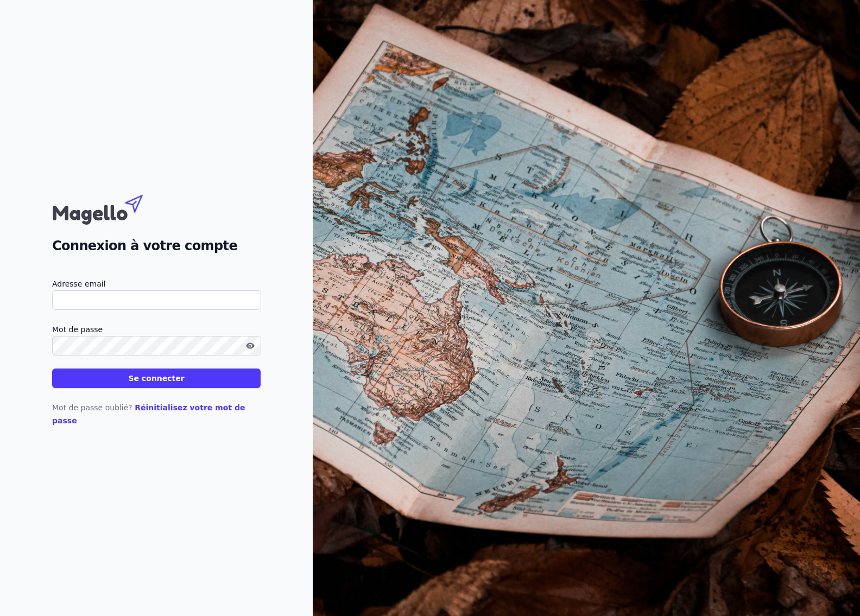  I want to click on label: Mot de passe, so click(156, 329).